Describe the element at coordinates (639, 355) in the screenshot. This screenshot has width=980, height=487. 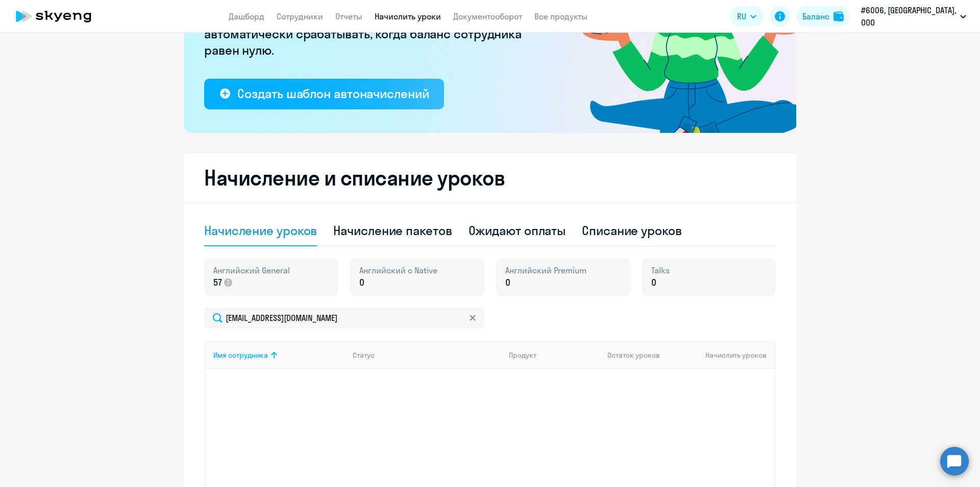
I see `div: Остаток уроков` at that location.